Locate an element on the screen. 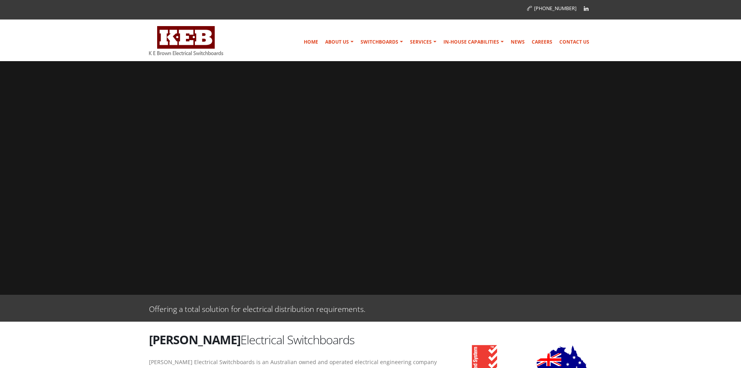  a: About Us is located at coordinates (339, 42).